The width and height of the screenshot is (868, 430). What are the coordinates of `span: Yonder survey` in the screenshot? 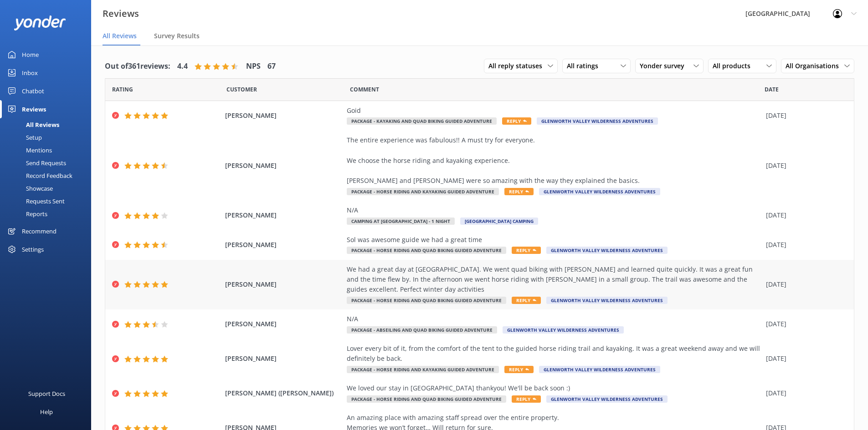 It's located at (665, 66).